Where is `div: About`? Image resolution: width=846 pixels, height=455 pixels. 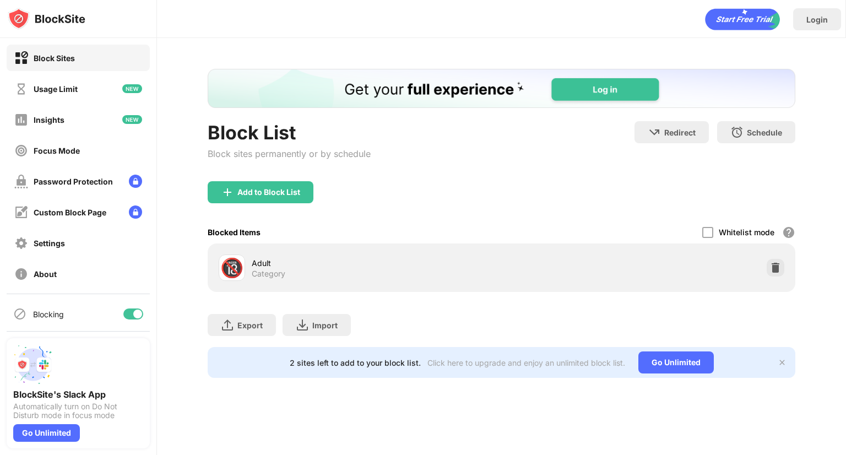
div: About is located at coordinates (45, 274).